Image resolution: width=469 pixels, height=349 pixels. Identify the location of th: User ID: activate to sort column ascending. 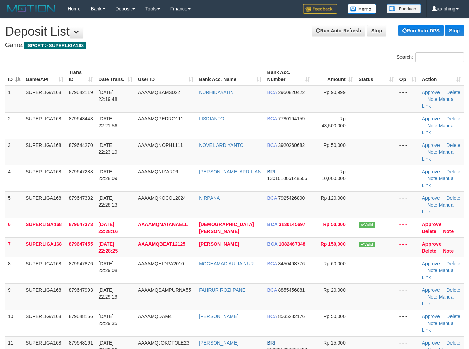
(166, 76).